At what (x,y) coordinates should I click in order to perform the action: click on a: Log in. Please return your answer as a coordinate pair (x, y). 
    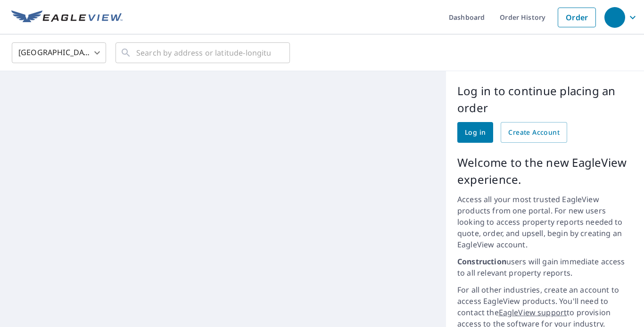
    Looking at the image, I should click on (475, 133).